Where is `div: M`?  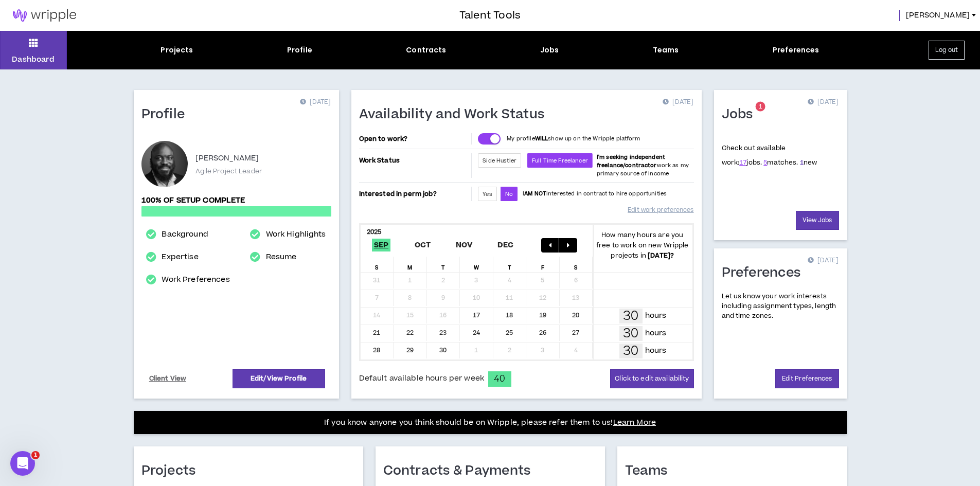 div: M is located at coordinates (410, 264).